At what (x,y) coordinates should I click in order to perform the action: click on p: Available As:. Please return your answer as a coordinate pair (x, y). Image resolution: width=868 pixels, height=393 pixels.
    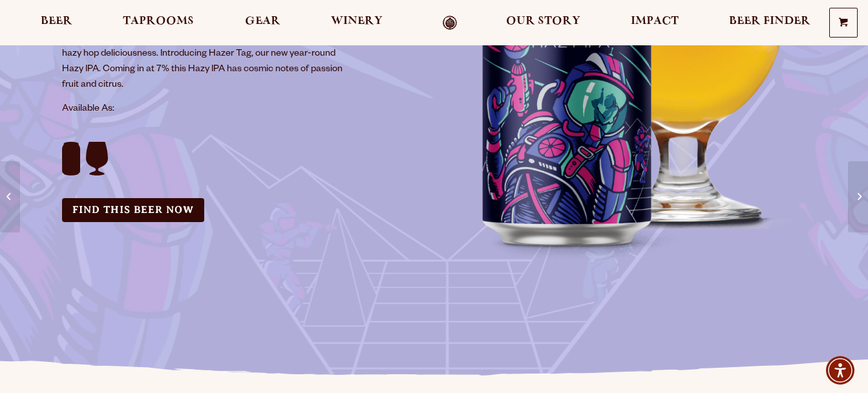
    Looking at the image, I should click on (240, 109).